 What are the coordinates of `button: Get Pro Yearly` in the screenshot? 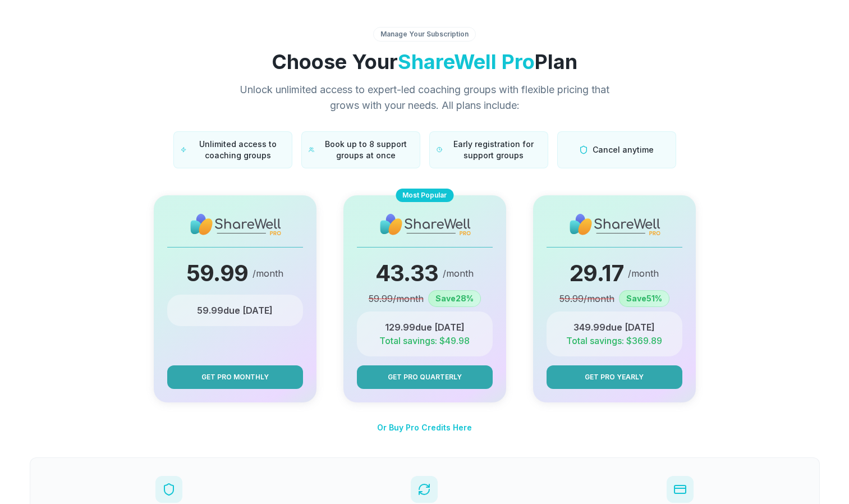 It's located at (615, 377).